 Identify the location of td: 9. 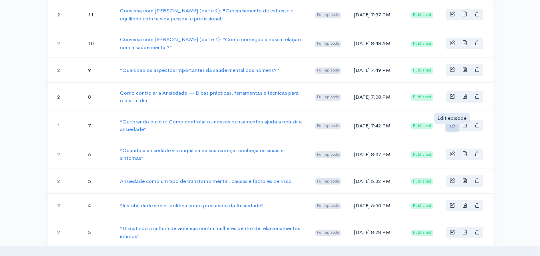
(98, 70).